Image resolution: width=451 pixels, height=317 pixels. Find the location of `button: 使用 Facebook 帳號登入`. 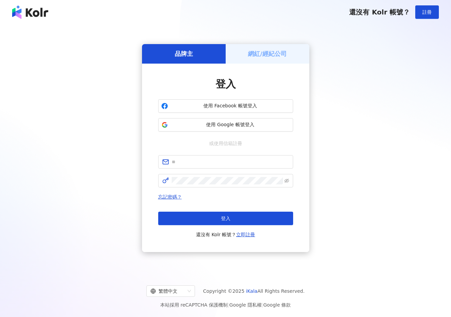

button: 使用 Facebook 帳號登入 is located at coordinates (225, 106).